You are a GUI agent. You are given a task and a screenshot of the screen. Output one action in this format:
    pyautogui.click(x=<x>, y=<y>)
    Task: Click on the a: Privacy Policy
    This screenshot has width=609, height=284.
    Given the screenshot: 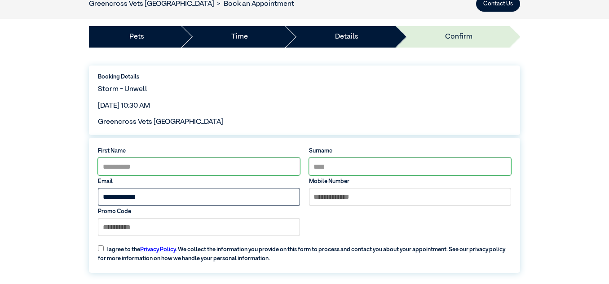 What is the action you would take?
    pyautogui.click(x=158, y=250)
    